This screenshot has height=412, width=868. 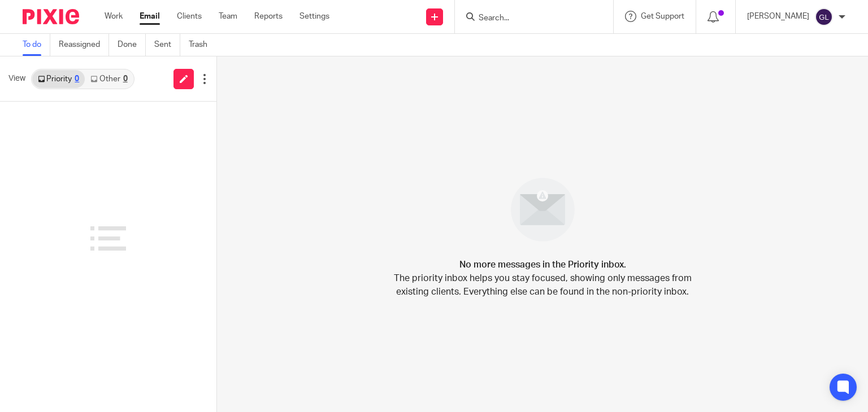 I want to click on a: Work, so click(x=114, y=17).